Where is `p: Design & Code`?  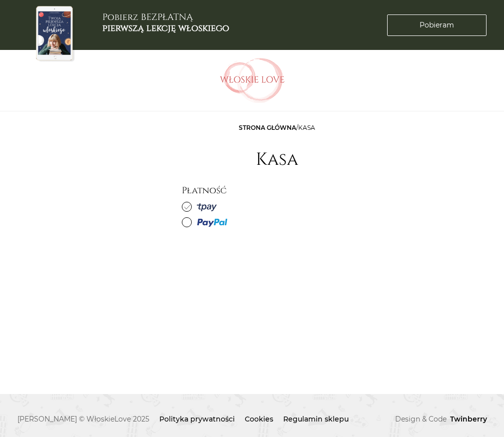 p: Design & Code is located at coordinates (432, 419).